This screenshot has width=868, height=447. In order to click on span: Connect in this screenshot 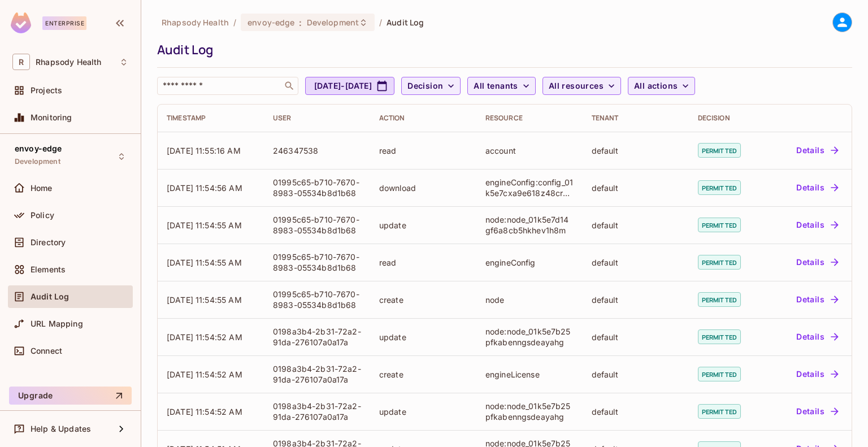, I will do `click(46, 351)`.